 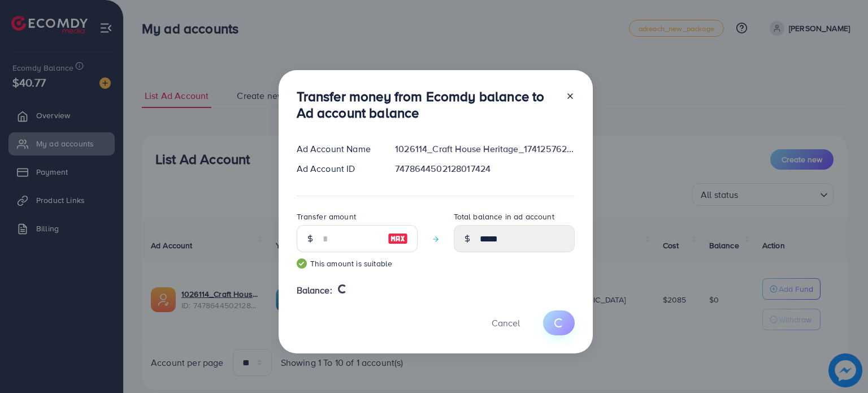 I want to click on h3: Transfer money from Ecomdy balance to Ad account balance, so click(x=426, y=104).